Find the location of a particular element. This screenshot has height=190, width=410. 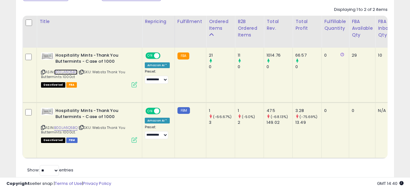

span: FBM is located at coordinates (72, 140).